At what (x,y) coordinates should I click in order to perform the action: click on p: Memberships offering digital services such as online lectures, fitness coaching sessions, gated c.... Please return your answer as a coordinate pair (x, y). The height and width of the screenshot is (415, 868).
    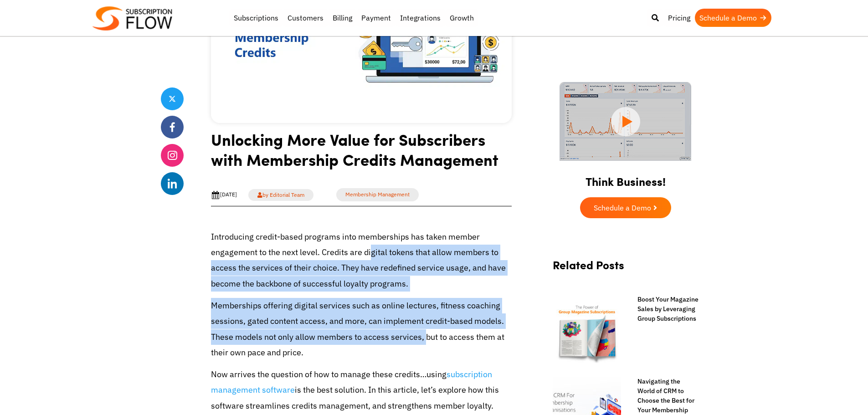
    Looking at the image, I should click on (361, 329).